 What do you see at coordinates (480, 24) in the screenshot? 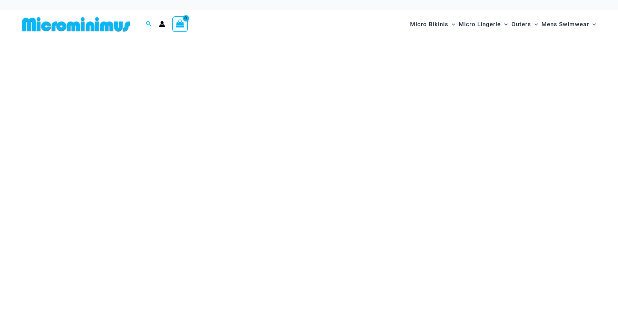
I see `span: Micro Lingerie` at bounding box center [480, 24].